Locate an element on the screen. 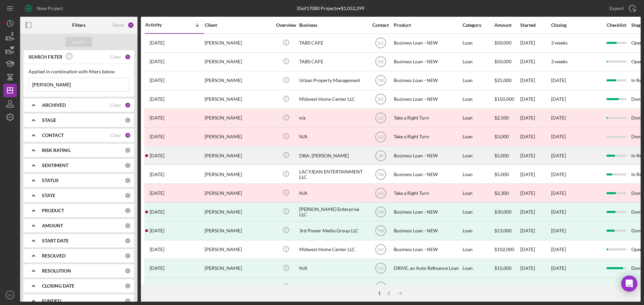  div: Urban Property Management is located at coordinates (333, 287).